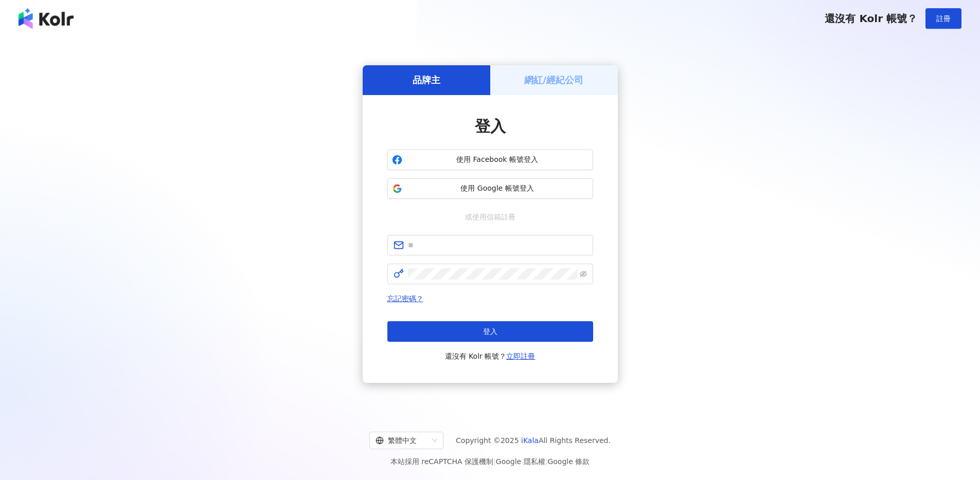 The height and width of the screenshot is (480, 980). I want to click on span: Copyright © 2025 All Rights Reserved., so click(533, 440).